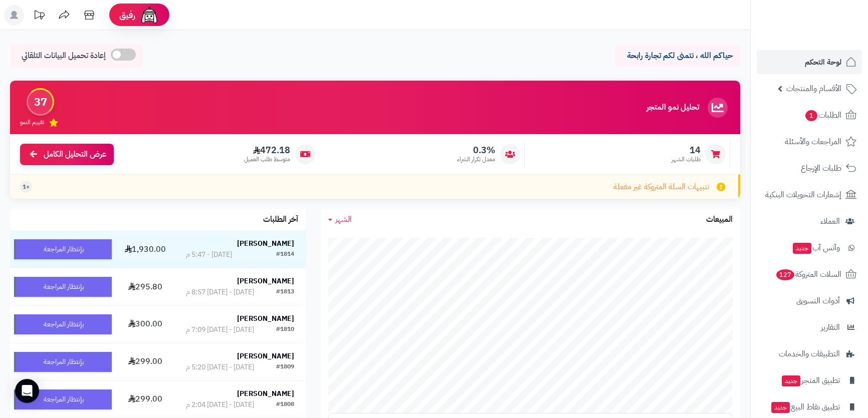 The width and height of the screenshot is (868, 418). I want to click on span: تطبيق نقاط البيع, so click(805, 407).